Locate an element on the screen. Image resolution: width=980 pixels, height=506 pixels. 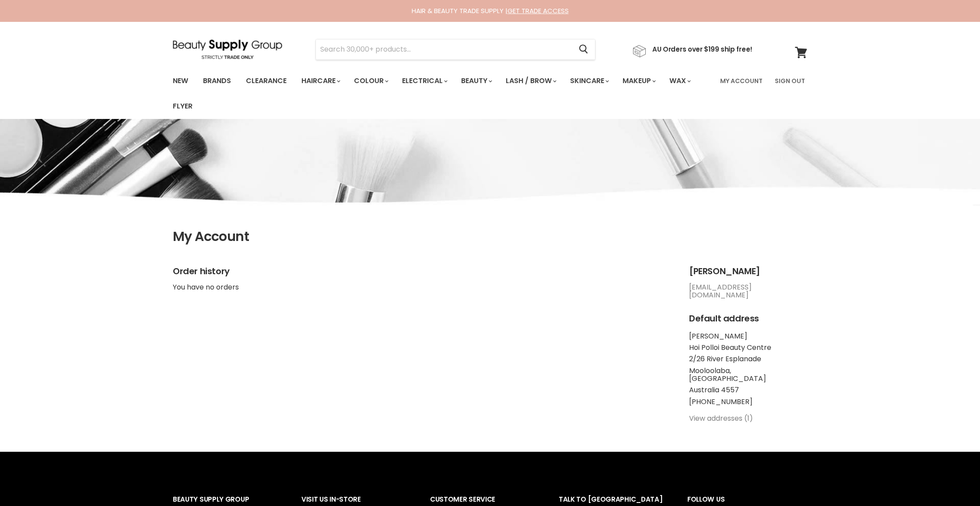
a: Wax is located at coordinates (680, 81).